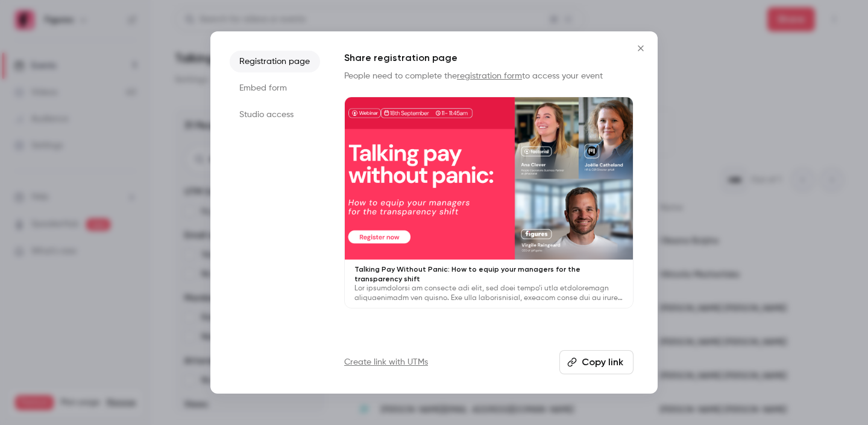  I want to click on button: Close, so click(641, 48).